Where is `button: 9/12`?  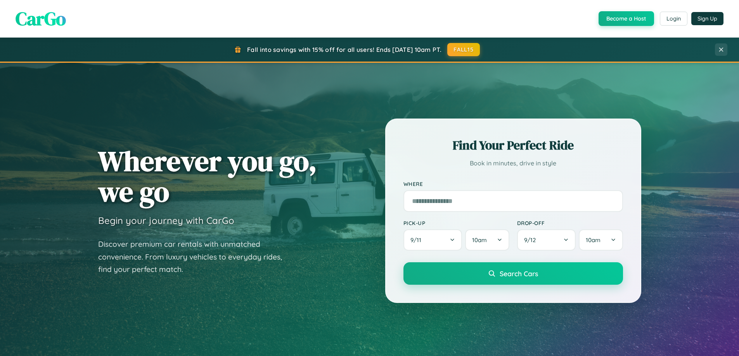 button: 9/12 is located at coordinates (546, 240).